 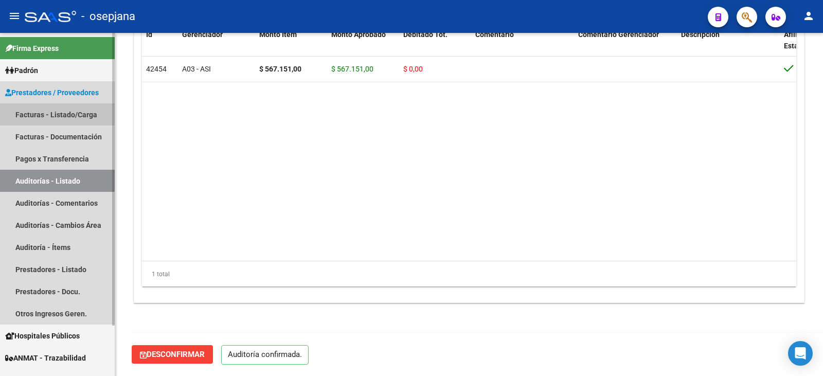 I want to click on span: Monto Aprobado, so click(x=359, y=34).